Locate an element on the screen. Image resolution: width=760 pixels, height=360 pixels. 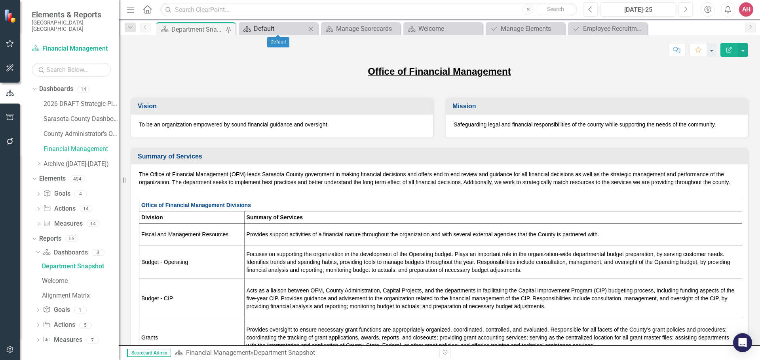
p: Safeguarding legal and financial responsibilities of the county while supporting the needs of the... is located at coordinates (596, 125).